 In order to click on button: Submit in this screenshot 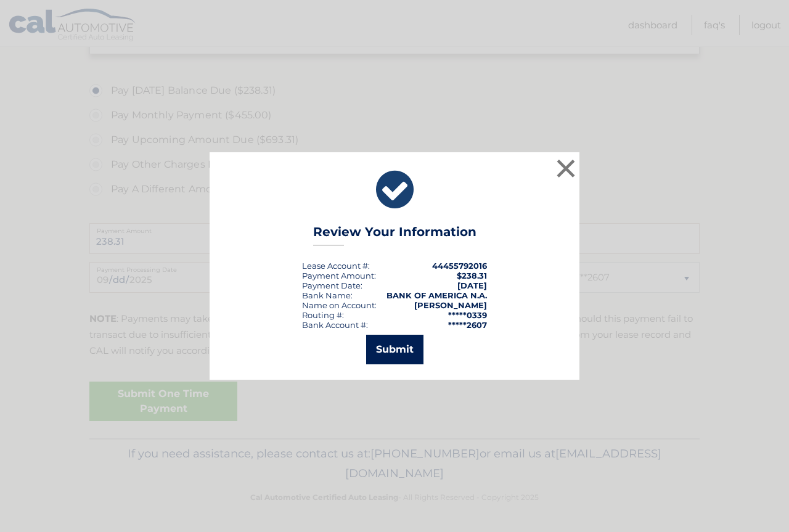, I will do `click(394, 349)`.